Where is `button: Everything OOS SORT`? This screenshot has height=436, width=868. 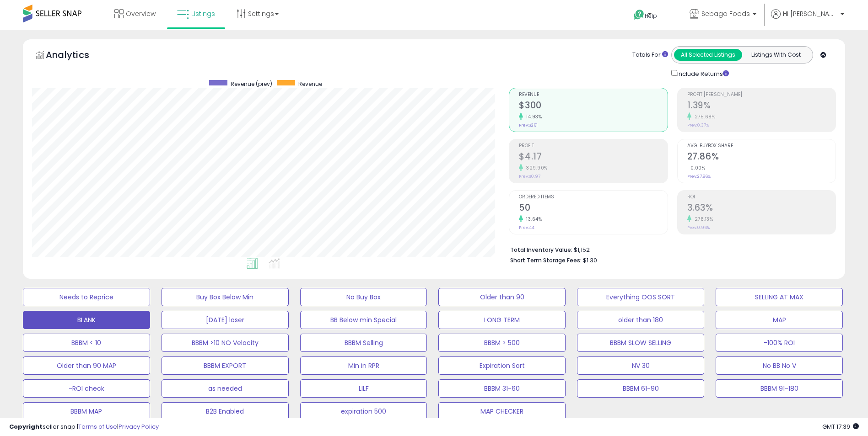 button: Everything OOS SORT is located at coordinates (641, 297).